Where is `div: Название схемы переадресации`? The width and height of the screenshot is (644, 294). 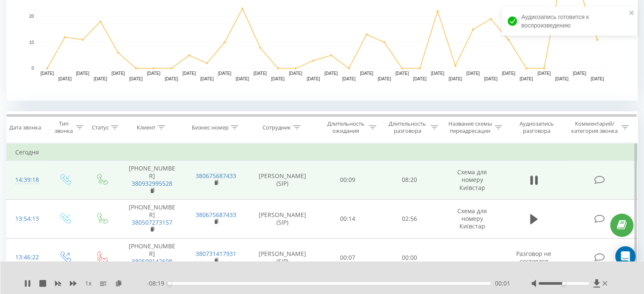 div: Название схемы переадресации is located at coordinates (471, 127).